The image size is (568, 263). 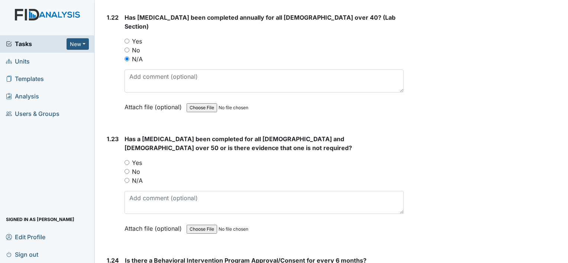 What do you see at coordinates (22, 96) in the screenshot?
I see `span: Analysis` at bounding box center [22, 96].